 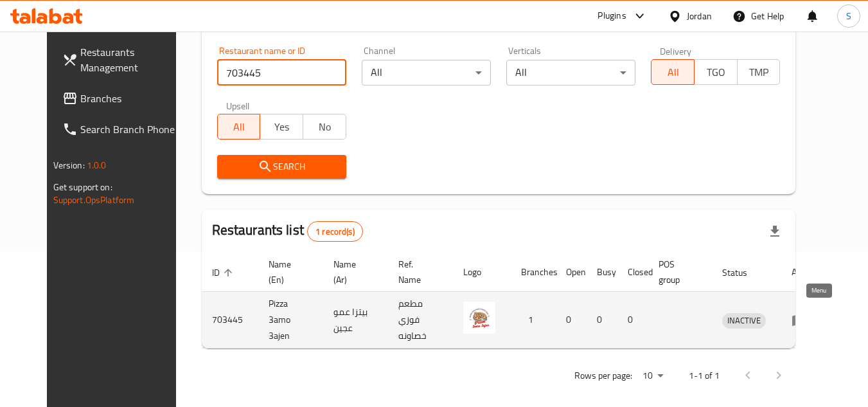 What do you see at coordinates (291, 320) in the screenshot?
I see `td: Pizza 3amo 3ajen` at bounding box center [291, 320].